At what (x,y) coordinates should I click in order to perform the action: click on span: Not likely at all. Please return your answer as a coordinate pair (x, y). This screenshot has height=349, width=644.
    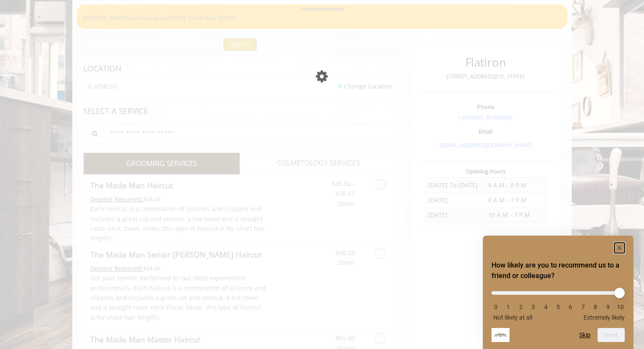
    Looking at the image, I should click on (513, 317).